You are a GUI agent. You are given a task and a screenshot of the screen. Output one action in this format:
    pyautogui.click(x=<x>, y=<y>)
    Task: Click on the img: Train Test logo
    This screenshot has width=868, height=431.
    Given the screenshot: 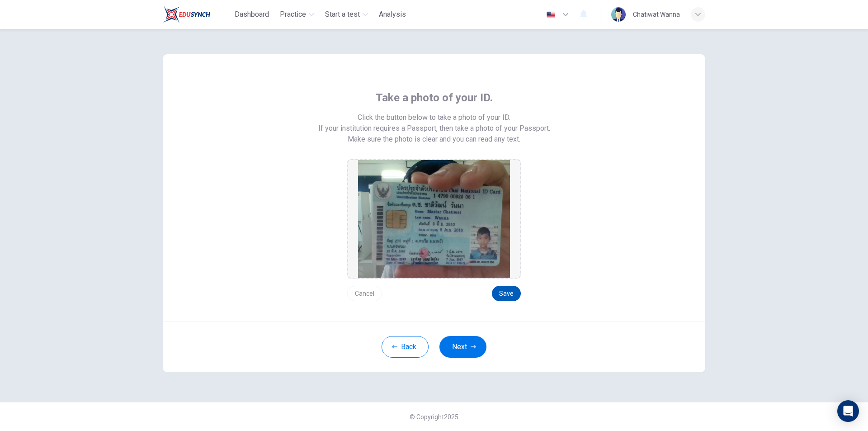 What is the action you would take?
    pyautogui.click(x=186, y=14)
    